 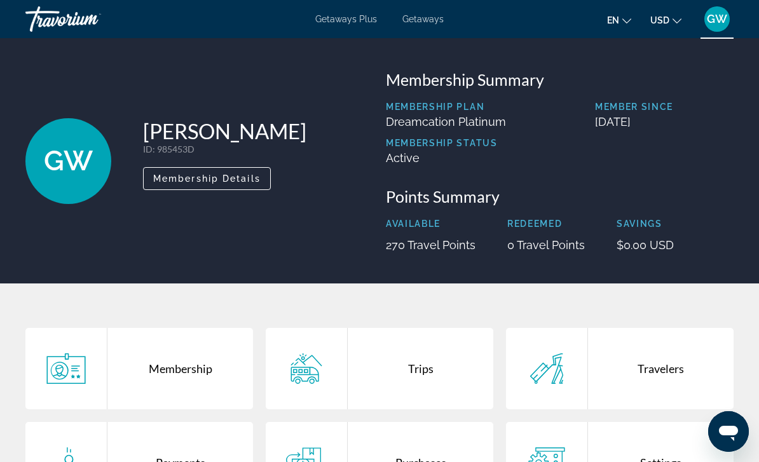 What do you see at coordinates (619, 368) in the screenshot?
I see `a: Travelers` at bounding box center [619, 368].